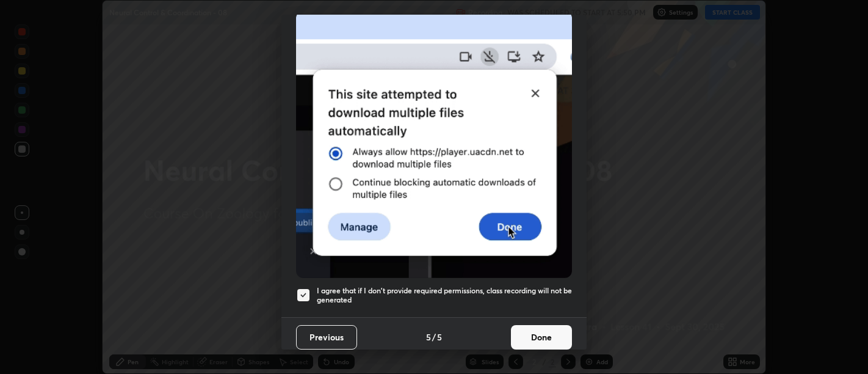 This screenshot has width=868, height=374. I want to click on img: downloads-permission-blocked.gif, so click(434, 144).